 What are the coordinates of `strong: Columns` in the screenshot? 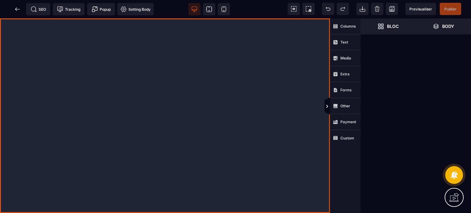 It's located at (348, 26).